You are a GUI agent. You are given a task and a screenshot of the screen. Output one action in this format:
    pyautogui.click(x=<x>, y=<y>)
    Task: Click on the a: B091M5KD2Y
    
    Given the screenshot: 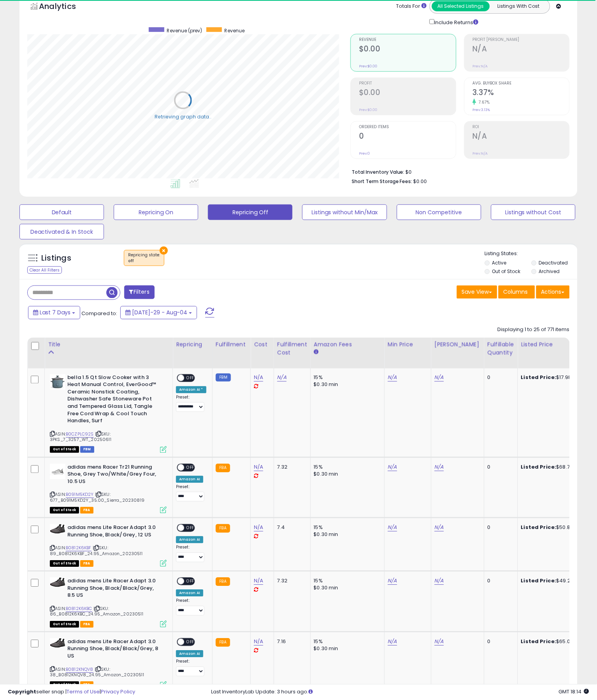 What is the action you would take?
    pyautogui.click(x=80, y=495)
    